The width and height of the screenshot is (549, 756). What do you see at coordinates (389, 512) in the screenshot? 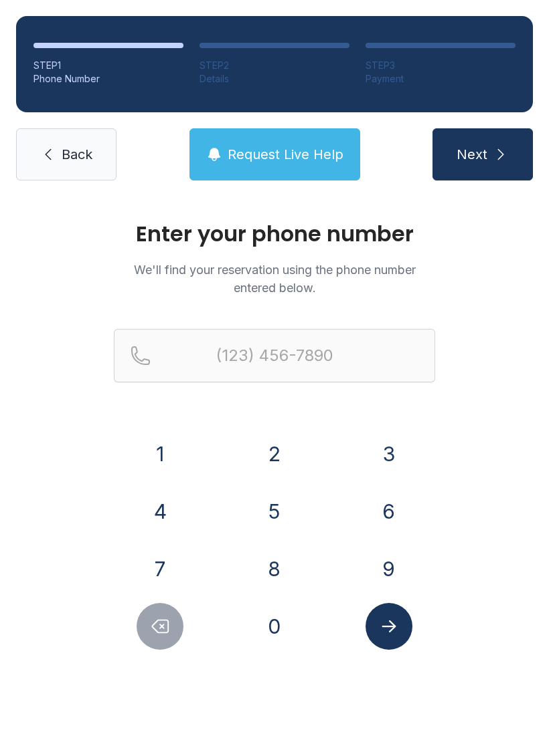
I see `button: 6` at bounding box center [389, 512].